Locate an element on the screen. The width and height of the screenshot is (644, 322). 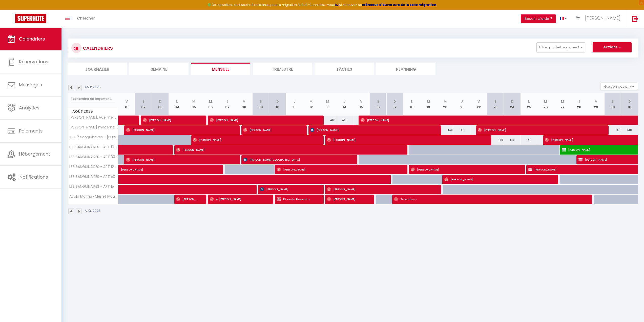
img: logout is located at coordinates (635, 18).